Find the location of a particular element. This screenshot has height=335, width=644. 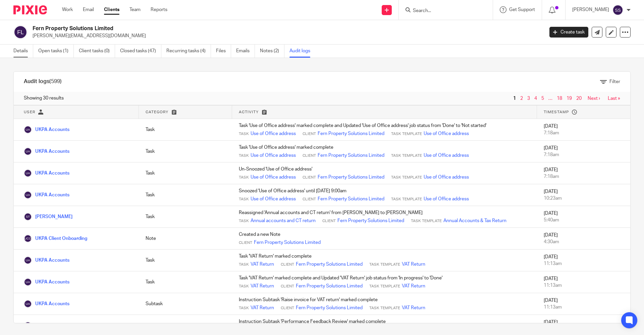

td: Instruction Subtask 'Raise invoice for VAT return' marked complete is located at coordinates (385, 304).